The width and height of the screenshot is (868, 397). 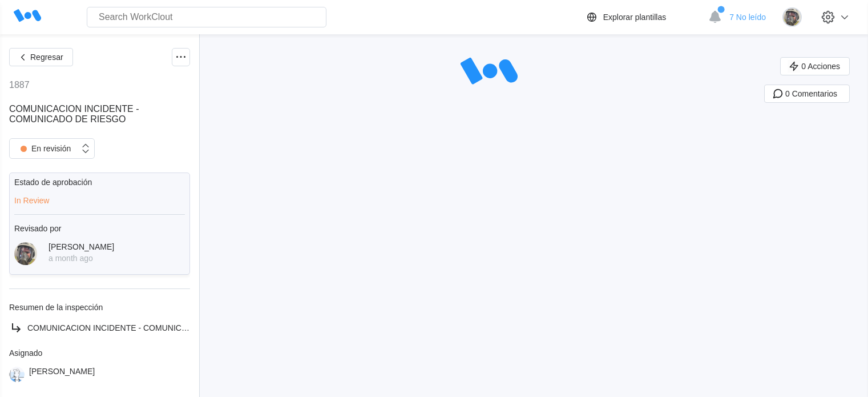 What do you see at coordinates (811, 93) in the screenshot?
I see `span: 0 Comentarios` at bounding box center [811, 93].